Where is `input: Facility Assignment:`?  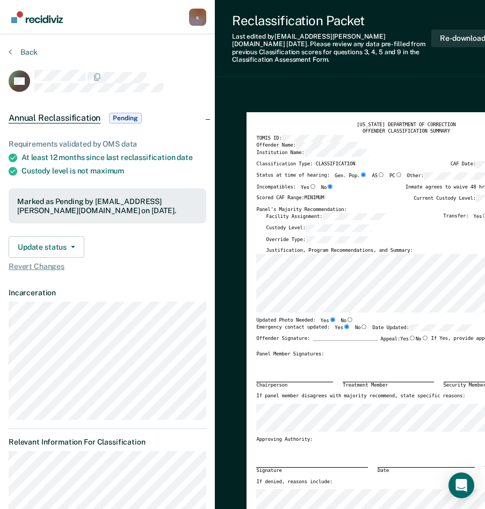
input: Facility Assignment: is located at coordinates (355, 217).